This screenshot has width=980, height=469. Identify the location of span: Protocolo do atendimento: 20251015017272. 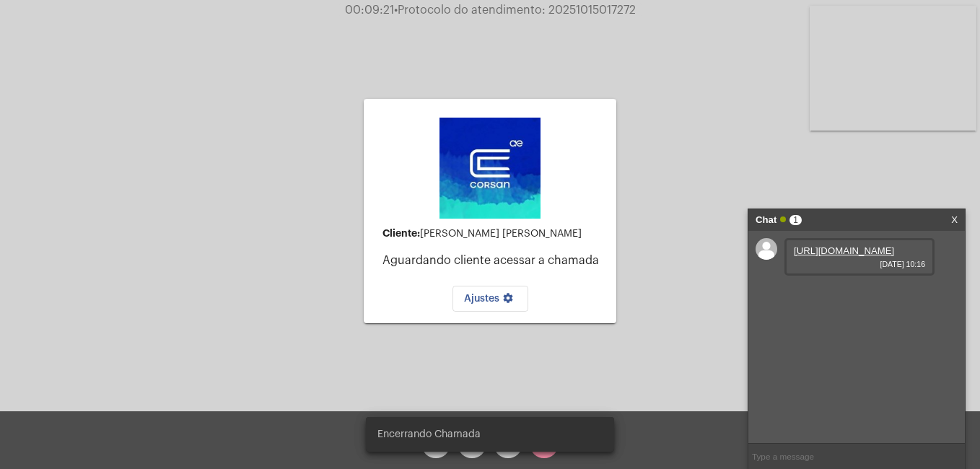
(515, 10).